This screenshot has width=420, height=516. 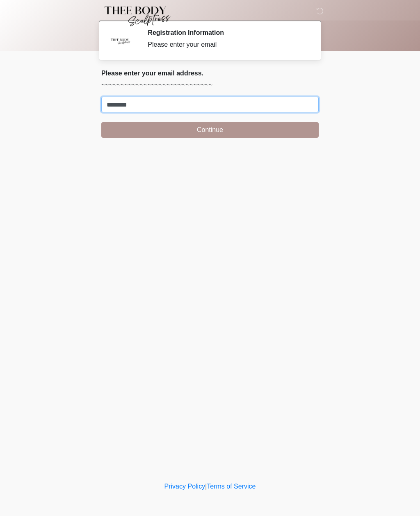 What do you see at coordinates (120, 41) in the screenshot?
I see `img: Agent Avatar` at bounding box center [120, 41].